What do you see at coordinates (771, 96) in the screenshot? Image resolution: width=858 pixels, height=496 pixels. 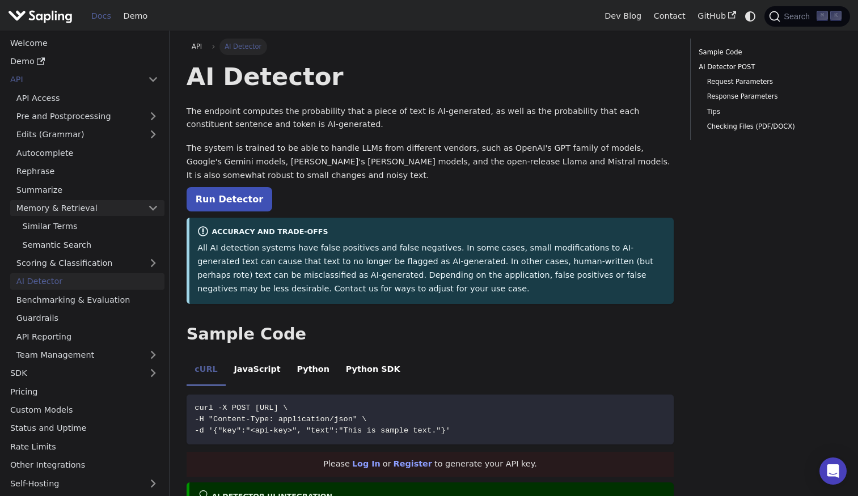 I see `a: Response Parameters` at bounding box center [771, 96].